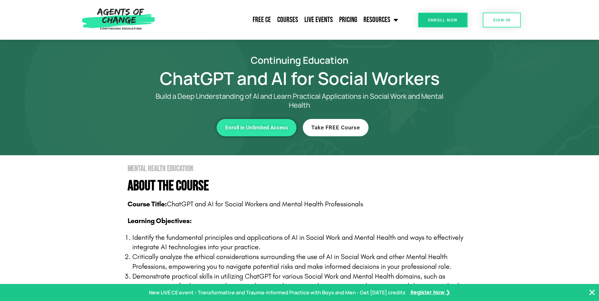 Image resolution: width=599 pixels, height=301 pixels. What do you see at coordinates (443, 20) in the screenshot?
I see `a: Enroll Now` at bounding box center [443, 20].